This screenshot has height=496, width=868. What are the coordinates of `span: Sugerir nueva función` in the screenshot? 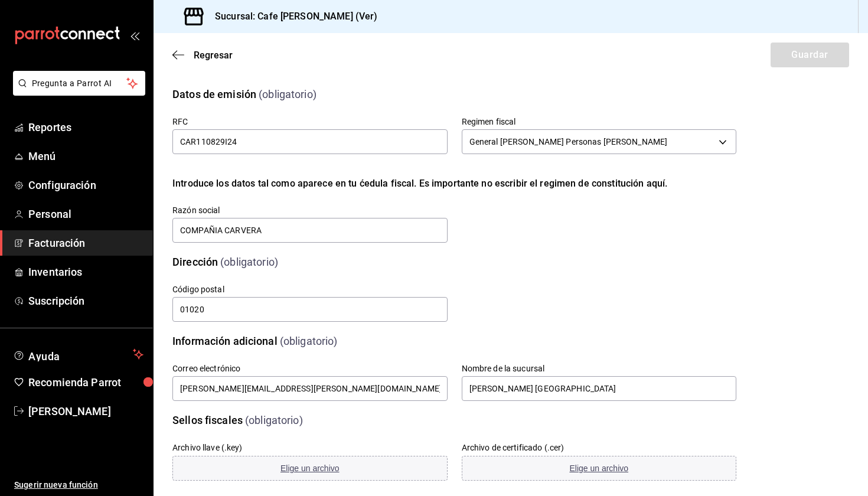 It's located at (78, 485).